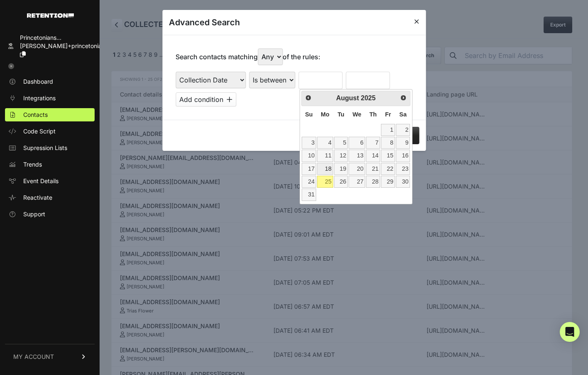 The image size is (588, 375). Describe the element at coordinates (50, 82) in the screenshot. I see `a: Dashboard` at that location.